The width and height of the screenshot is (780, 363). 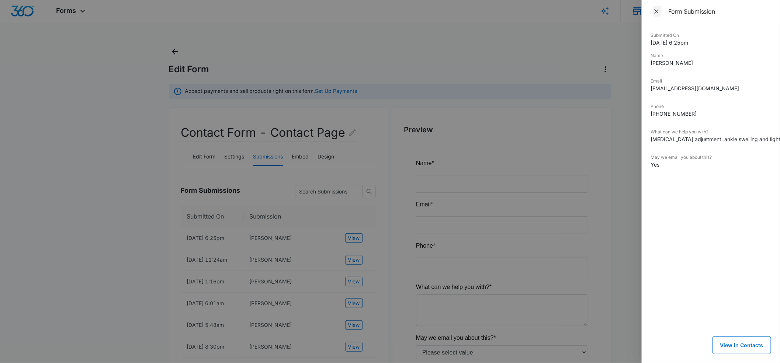 I want to click on button: Close, so click(x=657, y=11).